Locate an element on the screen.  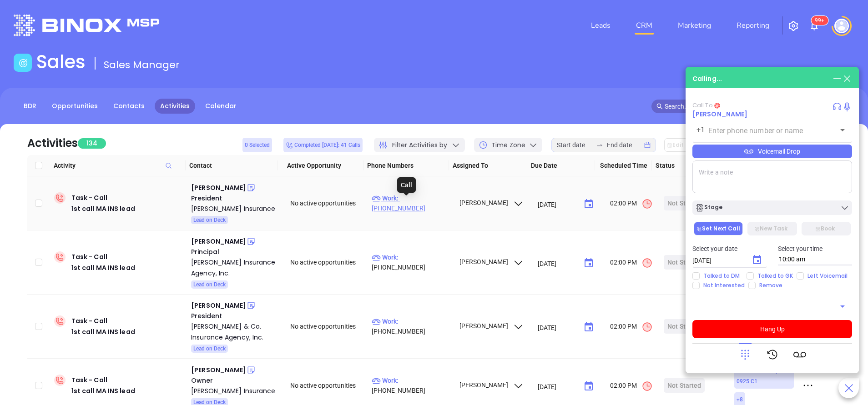
span: Talked to GK is located at coordinates (775, 276).